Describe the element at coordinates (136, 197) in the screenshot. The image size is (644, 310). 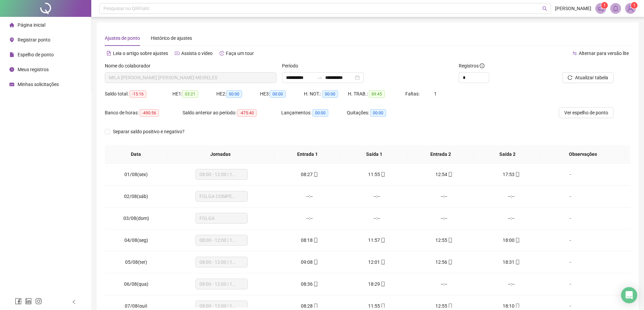
I see `span: 02/08(sáb)` at that location.